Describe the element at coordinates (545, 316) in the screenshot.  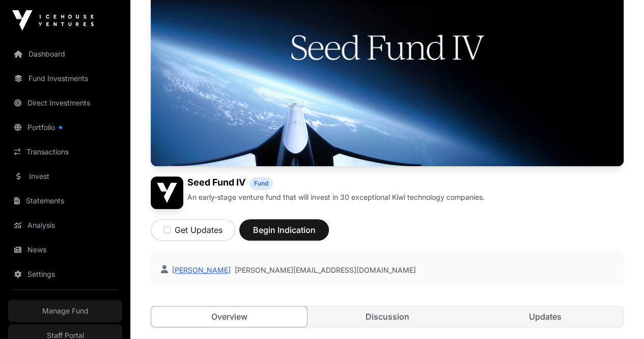
I see `a: Updates` at that location.